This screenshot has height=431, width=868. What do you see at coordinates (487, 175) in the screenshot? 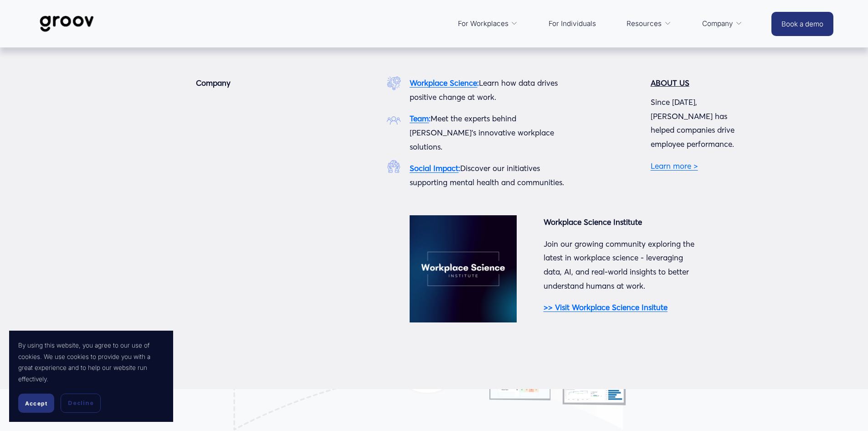
I see `p: Discover our initiatives supporting mental health and communities.` at bounding box center [487, 175].